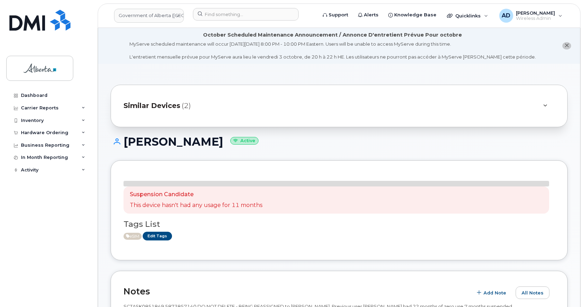 The height and width of the screenshot is (307, 584). What do you see at coordinates (186, 106) in the screenshot?
I see `span: (2)` at bounding box center [186, 106].